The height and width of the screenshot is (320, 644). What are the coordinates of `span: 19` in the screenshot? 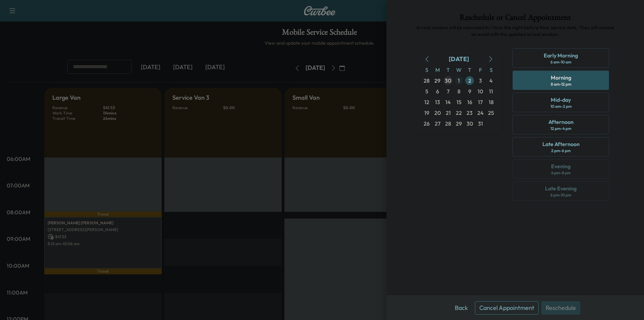 It's located at (427, 113).